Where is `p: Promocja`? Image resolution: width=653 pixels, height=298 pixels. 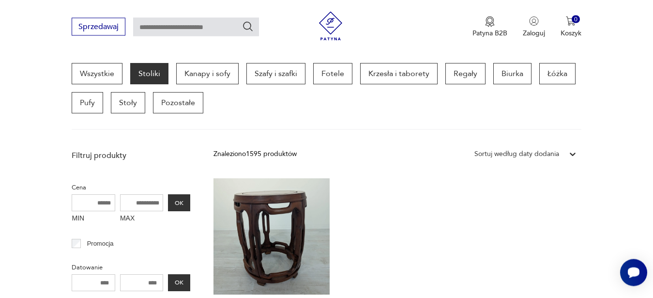
p: Promocja is located at coordinates (100, 244).